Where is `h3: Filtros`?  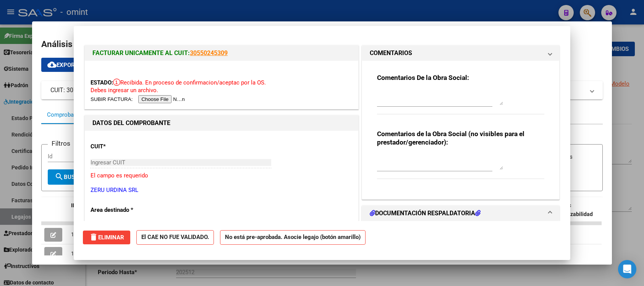 h3: Filtros is located at coordinates (61, 143).